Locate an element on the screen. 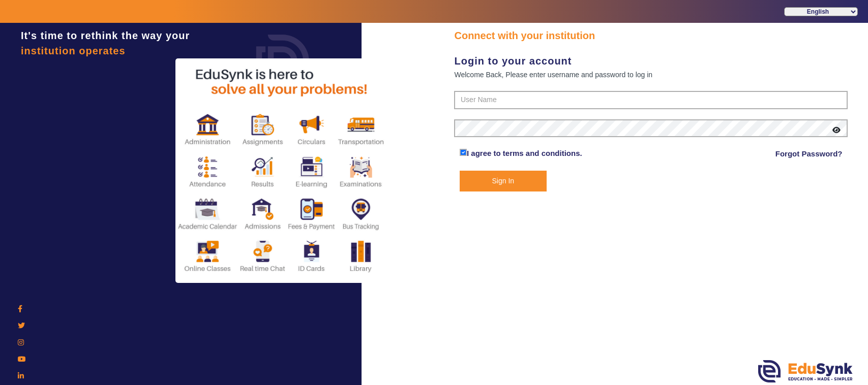 This screenshot has height=385, width=868. span: It's time to rethink the way your is located at coordinates (105, 35).